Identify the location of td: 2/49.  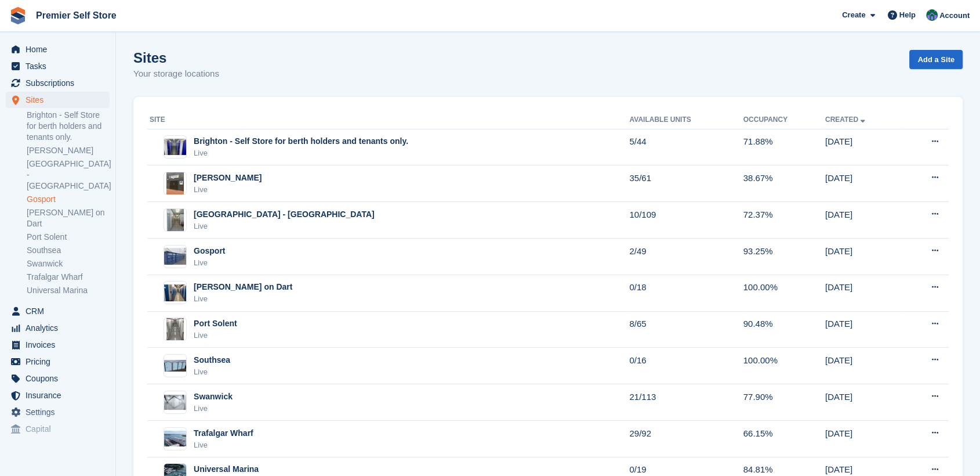
(686, 257).